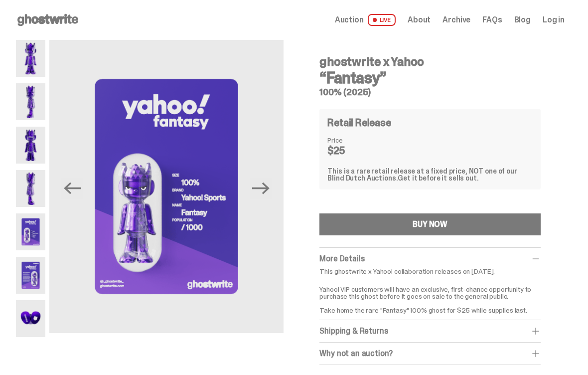 This screenshot has height=375, width=588. Describe the element at coordinates (365, 20) in the screenshot. I see `a: Auction LIVE` at that location.